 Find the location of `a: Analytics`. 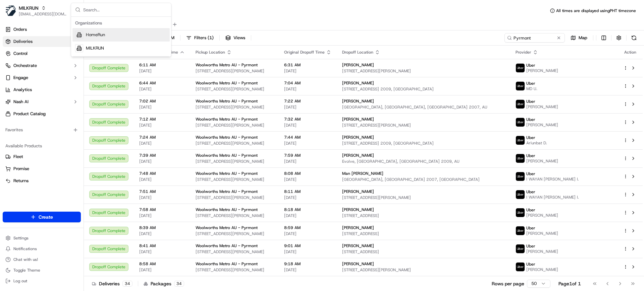

a: Analytics is located at coordinates (42, 90).